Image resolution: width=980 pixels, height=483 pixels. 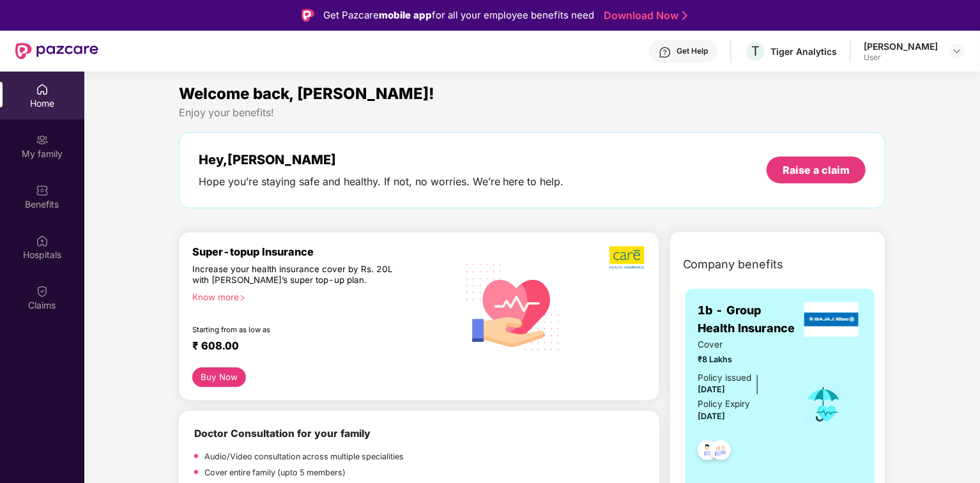 What do you see at coordinates (321, 296) in the screenshot?
I see `div: Know more` at bounding box center [321, 296].